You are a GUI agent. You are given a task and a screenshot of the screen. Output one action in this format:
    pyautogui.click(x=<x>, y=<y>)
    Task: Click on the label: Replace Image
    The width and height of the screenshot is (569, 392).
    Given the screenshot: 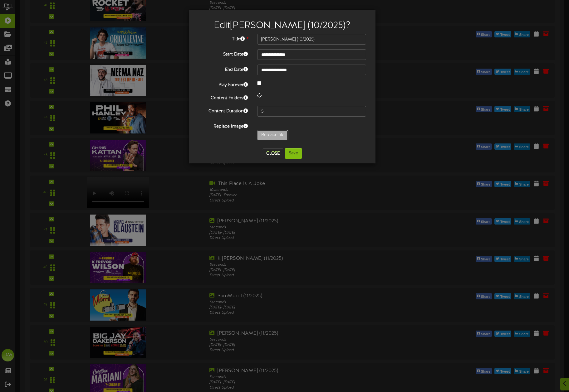 What is the action you would take?
    pyautogui.click(x=223, y=125)
    